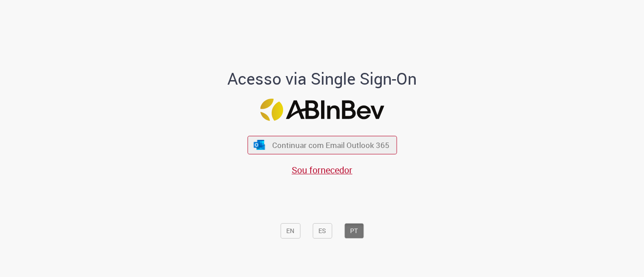 This screenshot has height=277, width=644. I want to click on a: Sou fornecedor, so click(322, 169).